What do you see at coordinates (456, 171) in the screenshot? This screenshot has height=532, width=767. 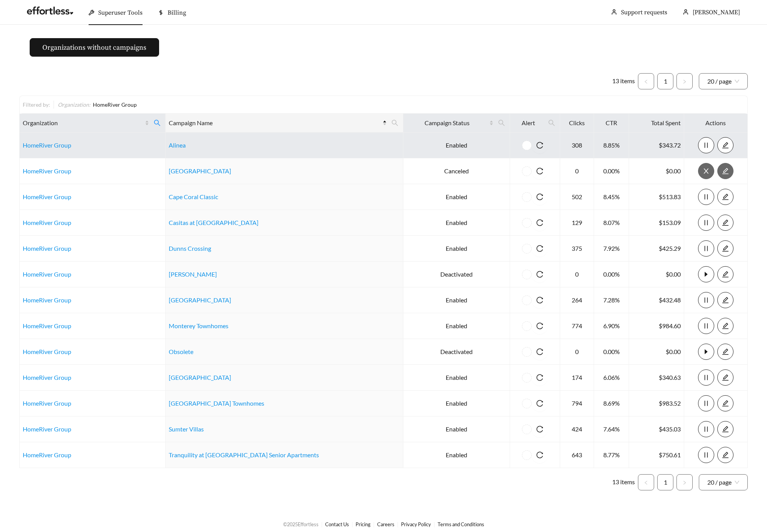 I see `td: Canceled` at bounding box center [456, 171].